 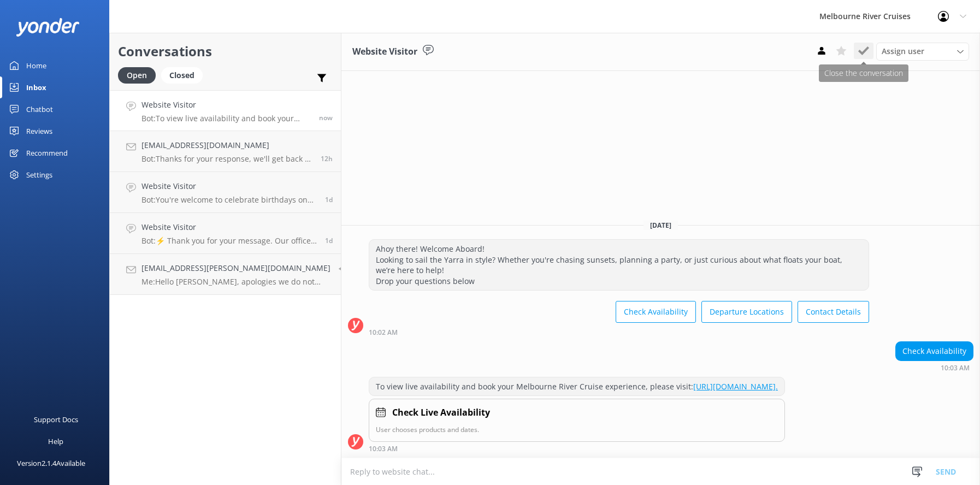 I want to click on img: yonder-white-logo.png, so click(x=48, y=27).